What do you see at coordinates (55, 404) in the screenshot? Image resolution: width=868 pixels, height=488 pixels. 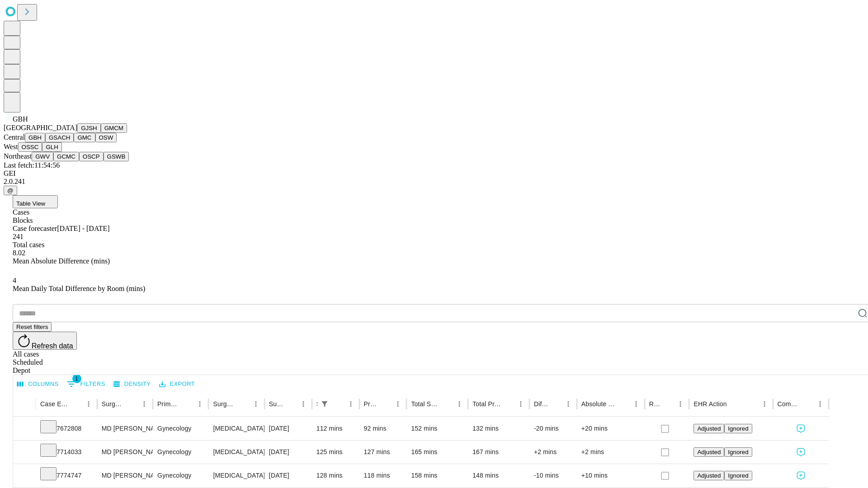 I see `div: Case Epic Id` at bounding box center [55, 404].